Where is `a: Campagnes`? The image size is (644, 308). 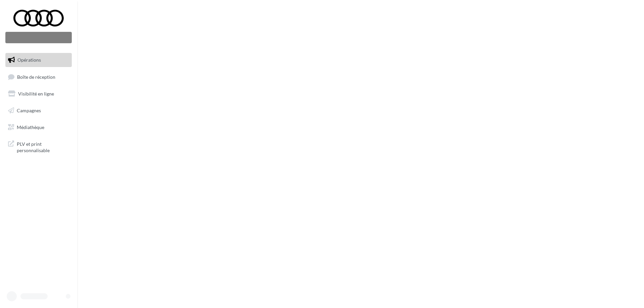 a: Campagnes is located at coordinates (38, 111).